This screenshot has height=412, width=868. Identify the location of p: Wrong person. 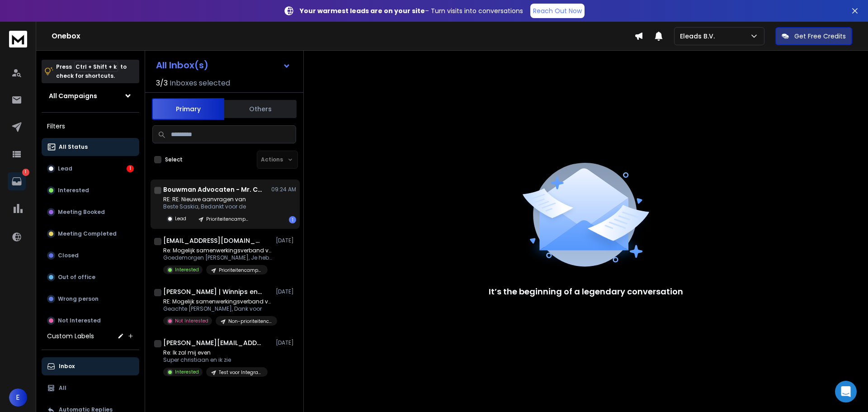
(78, 299).